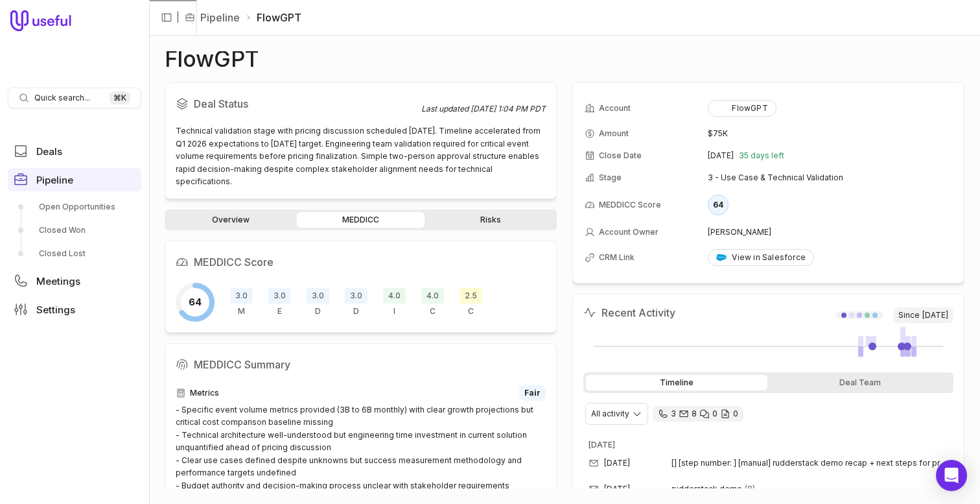 The height and width of the screenshot is (504, 980). What do you see at coordinates (74, 207) in the screenshot?
I see `a: Open Opportunities` at bounding box center [74, 207].